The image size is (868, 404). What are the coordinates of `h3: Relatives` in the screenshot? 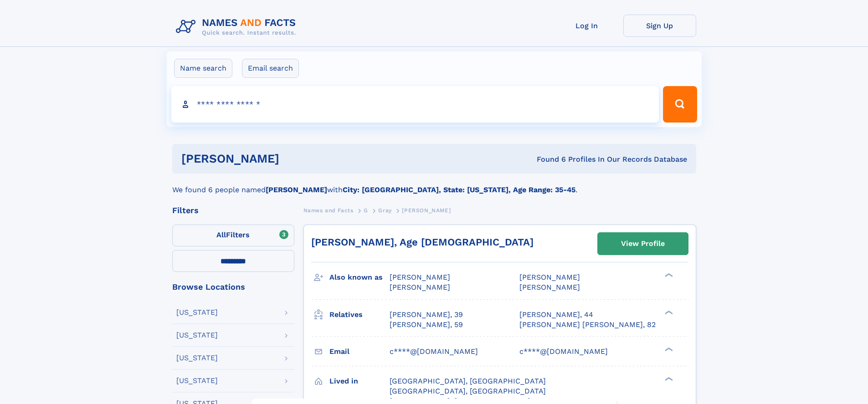 It's located at (359, 314).